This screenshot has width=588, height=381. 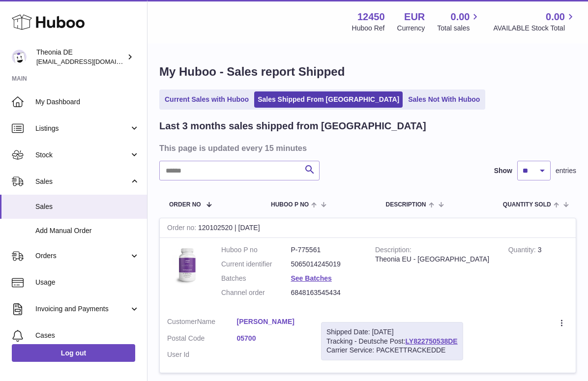 I want to click on span: Usage, so click(x=87, y=282).